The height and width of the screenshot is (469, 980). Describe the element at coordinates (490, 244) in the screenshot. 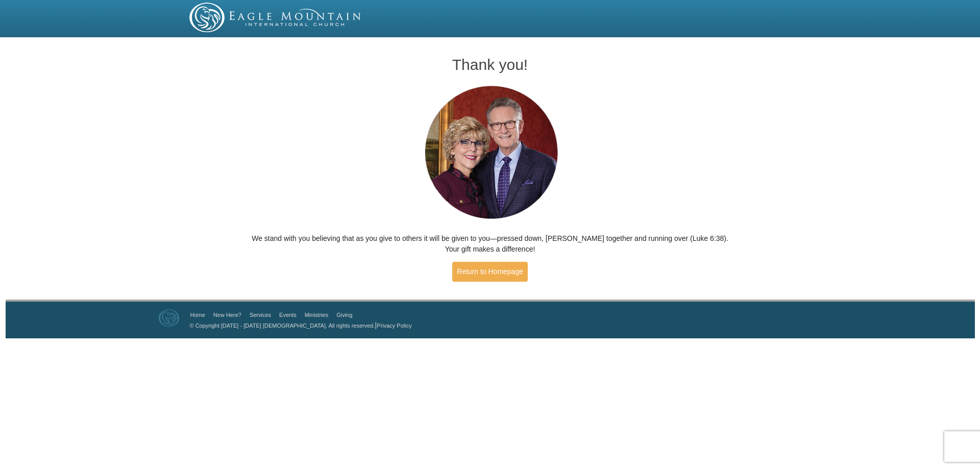

I see `p: We stand with you believing that as you give to others it will be given to you—pressed down, [PER...` at that location.